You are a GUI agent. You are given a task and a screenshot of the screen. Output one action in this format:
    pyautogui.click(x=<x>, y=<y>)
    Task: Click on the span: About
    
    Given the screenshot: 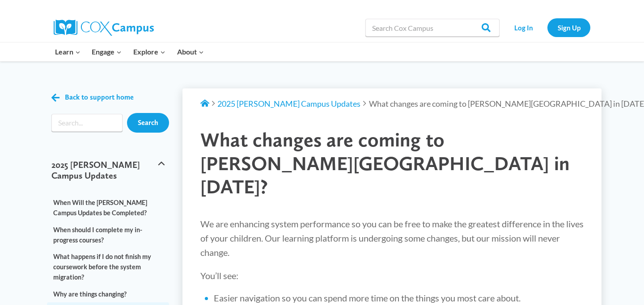 What is the action you would take?
    pyautogui.click(x=191, y=52)
    